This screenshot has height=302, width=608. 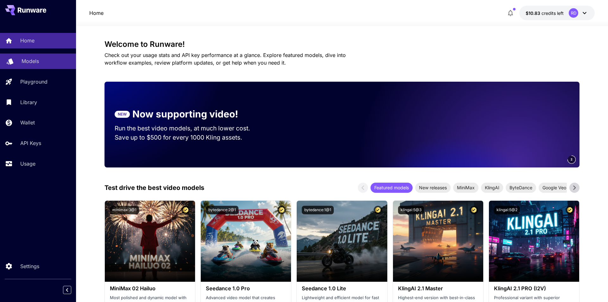 What do you see at coordinates (544, 13) in the screenshot?
I see `div: $10.8303` at bounding box center [544, 13].